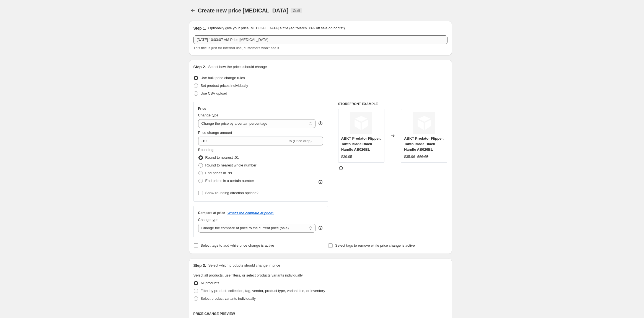 Image resolution: width=644 pixels, height=318 pixels. Describe the element at coordinates (251, 213) in the screenshot. I see `i: What's the compare at price?` at that location.